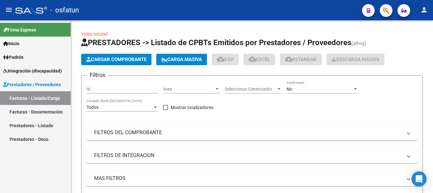 The image size is (433, 193). What do you see at coordinates (290, 89) in the screenshot?
I see `span: No` at bounding box center [290, 89].